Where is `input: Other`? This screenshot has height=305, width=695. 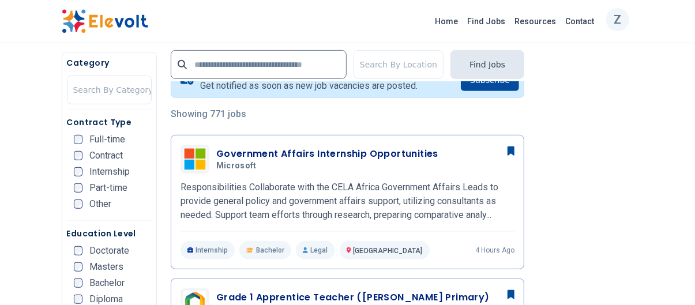 input: Other is located at coordinates (78, 204).